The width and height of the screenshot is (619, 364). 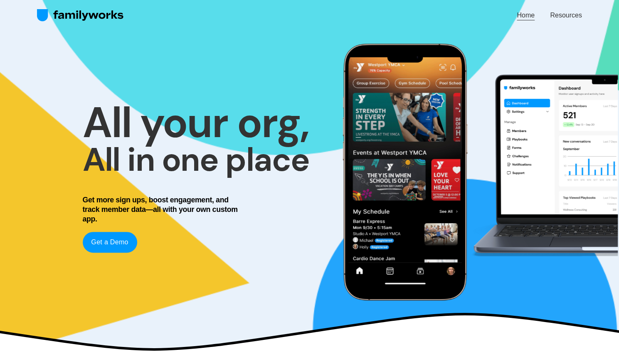 What do you see at coordinates (196, 123) in the screenshot?
I see `strong: All your org,` at bounding box center [196, 123].